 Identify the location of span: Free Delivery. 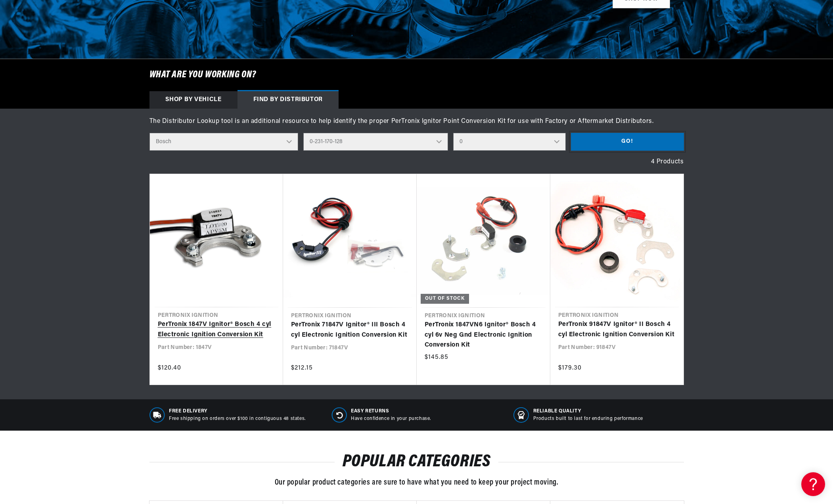
(237, 411).